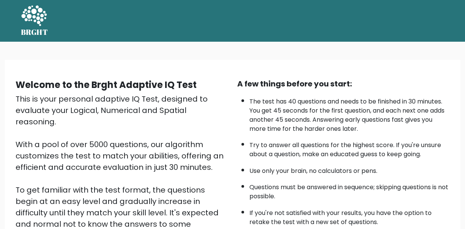 Image resolution: width=465 pixels, height=229 pixels. What do you see at coordinates (350, 114) in the screenshot?
I see `li: The test has 40 questions and needs to be finished in 30 minutes. You get 45 seconds for the firs...` at bounding box center [350, 114].